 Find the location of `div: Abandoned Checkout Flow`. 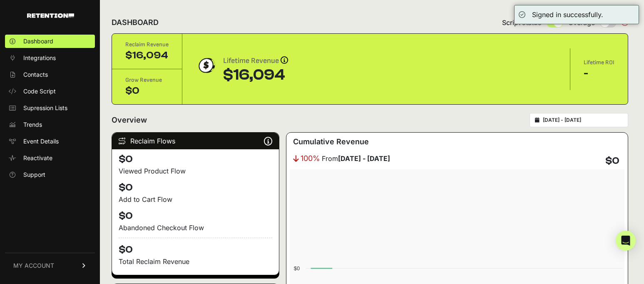

div: Abandoned Checkout Flow is located at coordinates (195, 228).